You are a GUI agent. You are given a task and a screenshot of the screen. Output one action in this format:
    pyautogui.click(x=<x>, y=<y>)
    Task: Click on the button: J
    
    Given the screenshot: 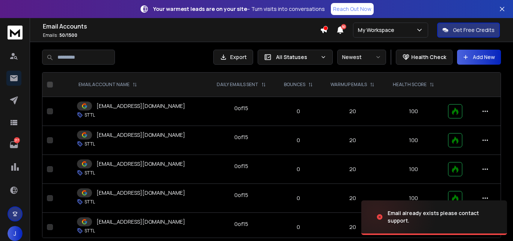 What is the action you would take?
    pyautogui.click(x=15, y=233)
    